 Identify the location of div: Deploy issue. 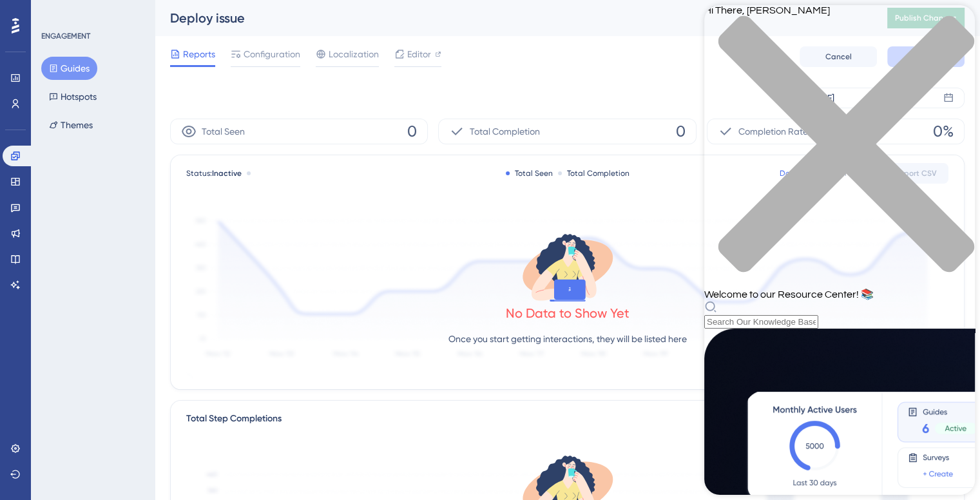
(513, 18).